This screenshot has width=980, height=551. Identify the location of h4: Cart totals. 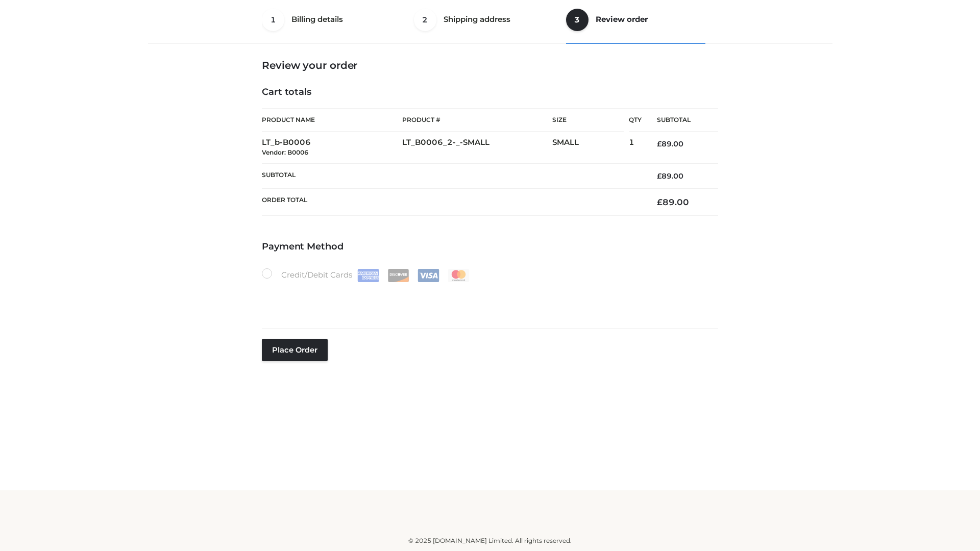
(490, 92).